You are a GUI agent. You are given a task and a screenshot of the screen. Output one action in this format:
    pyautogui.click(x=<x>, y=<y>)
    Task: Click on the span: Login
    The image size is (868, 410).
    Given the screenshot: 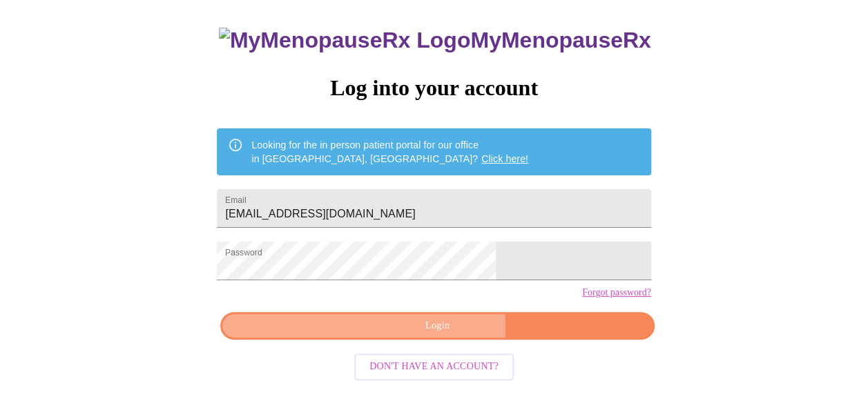 What is the action you would take?
    pyautogui.click(x=437, y=326)
    